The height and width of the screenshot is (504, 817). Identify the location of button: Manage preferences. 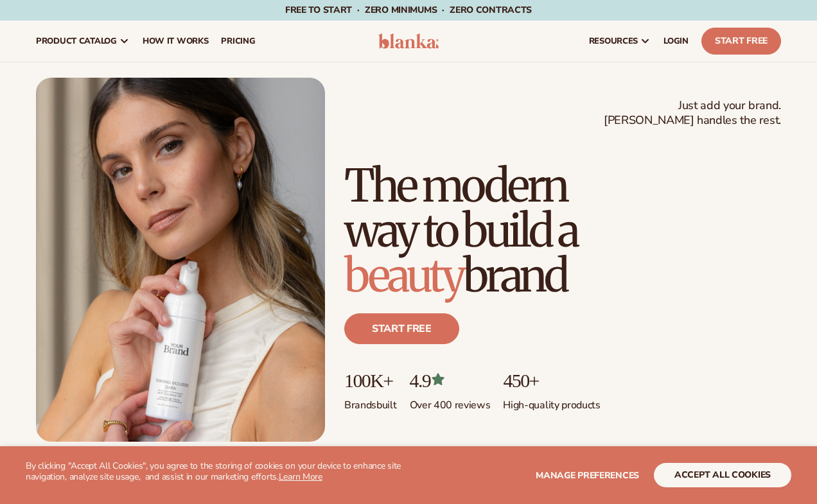
(587, 475).